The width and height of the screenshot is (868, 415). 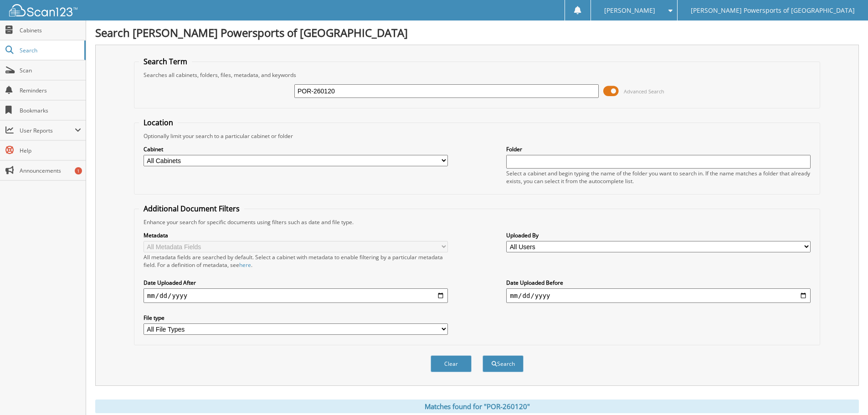 I want to click on div: 1, so click(x=78, y=171).